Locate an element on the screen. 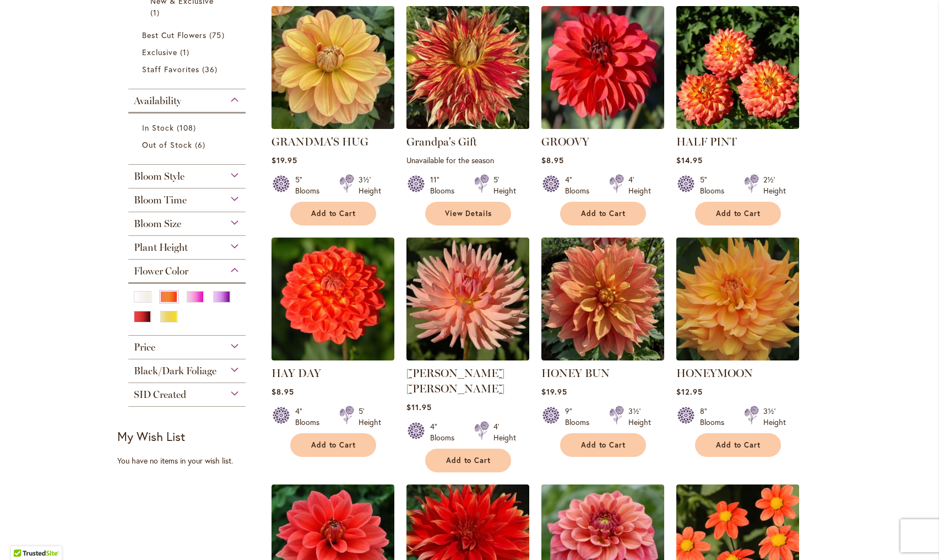 The width and height of the screenshot is (939, 560). span: Plant Height is located at coordinates (161, 247).